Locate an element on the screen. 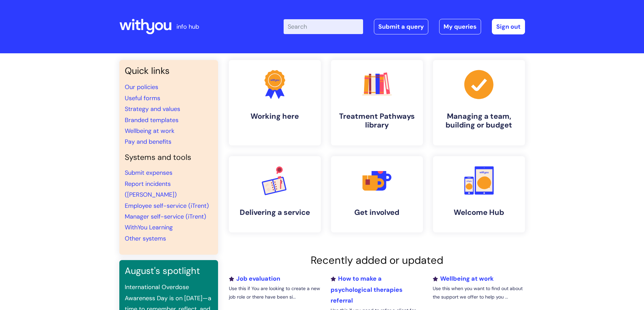 The height and width of the screenshot is (310, 644). p: Use this when you want to find out about the support we offer to help you ... is located at coordinates (478, 293).